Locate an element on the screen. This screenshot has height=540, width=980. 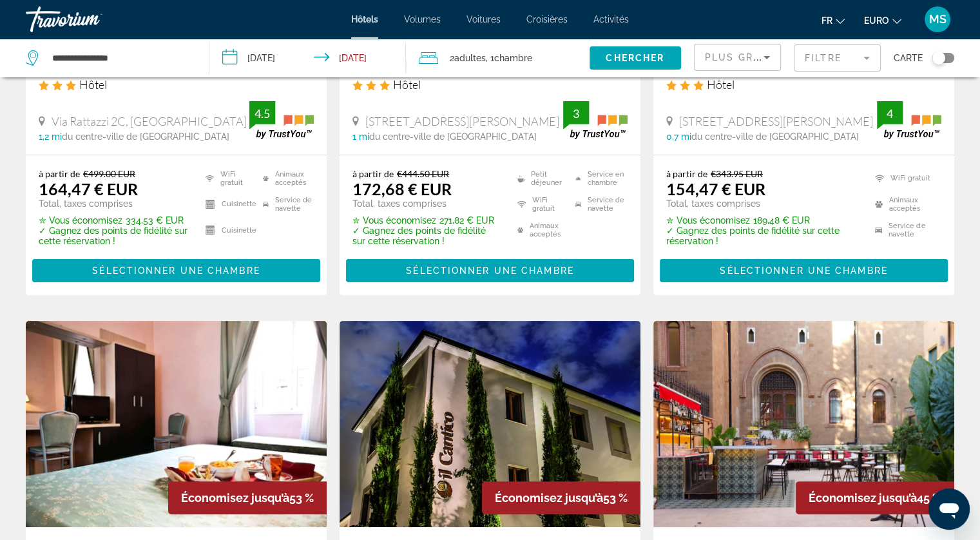
button: Menu utilisateur is located at coordinates (937, 19).